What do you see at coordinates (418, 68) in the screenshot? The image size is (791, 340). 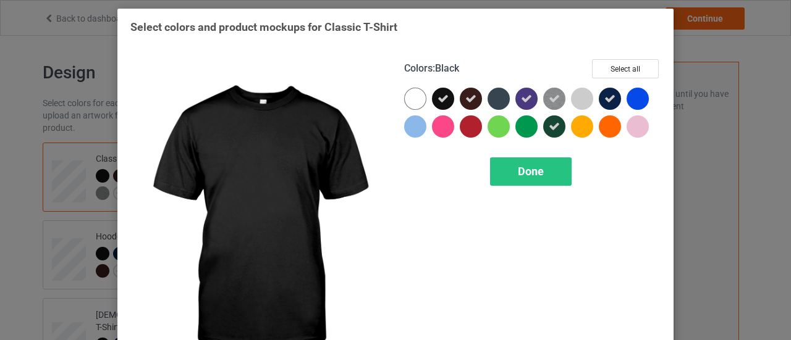 I see `span: Colors` at bounding box center [418, 68].